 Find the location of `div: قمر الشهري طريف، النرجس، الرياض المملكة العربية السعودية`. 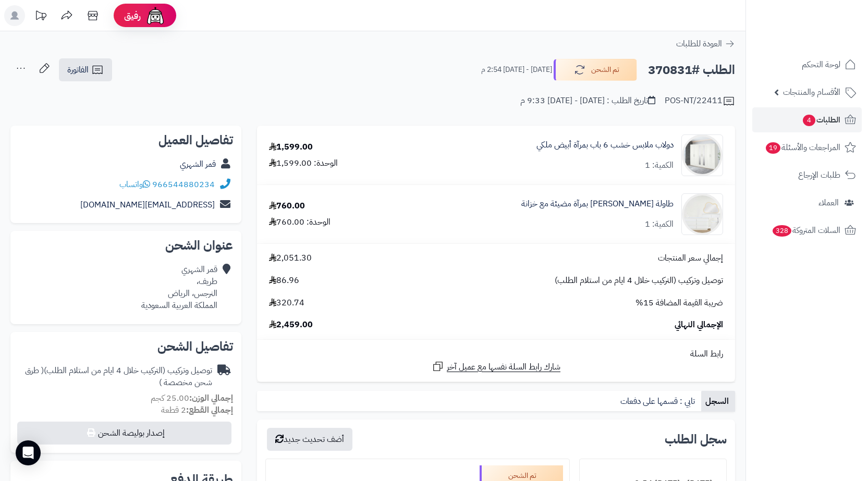

div: قمر الشهري طريف، النرجس، الرياض المملكة العربية السعودية is located at coordinates (179, 287).